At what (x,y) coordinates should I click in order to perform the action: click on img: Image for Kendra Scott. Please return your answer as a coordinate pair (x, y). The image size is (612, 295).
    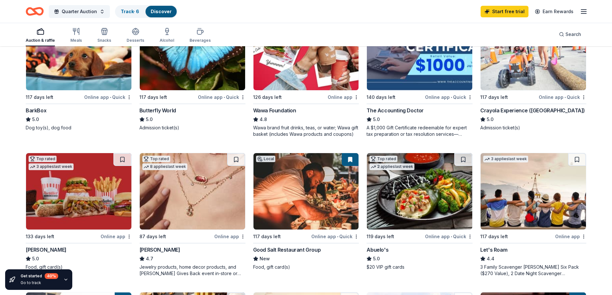
    Looking at the image, I should click on (192, 191).